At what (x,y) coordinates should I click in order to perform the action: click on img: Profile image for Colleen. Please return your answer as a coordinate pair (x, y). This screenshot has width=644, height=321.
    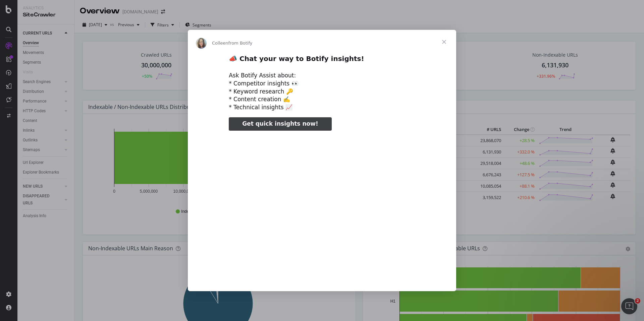
    Looking at the image, I should click on (201, 43).